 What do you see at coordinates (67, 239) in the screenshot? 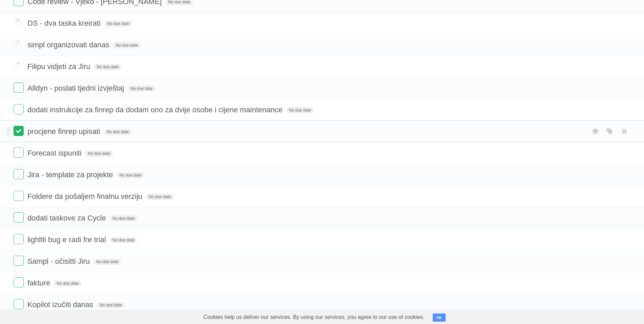
I see `span: lighltli bug e radi fre trial` at bounding box center [67, 239].